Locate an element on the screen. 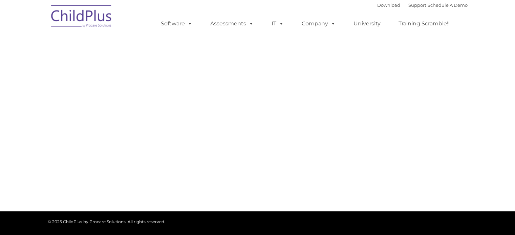 This screenshot has height=235, width=515. a: Schedule A Demo is located at coordinates (448, 5).